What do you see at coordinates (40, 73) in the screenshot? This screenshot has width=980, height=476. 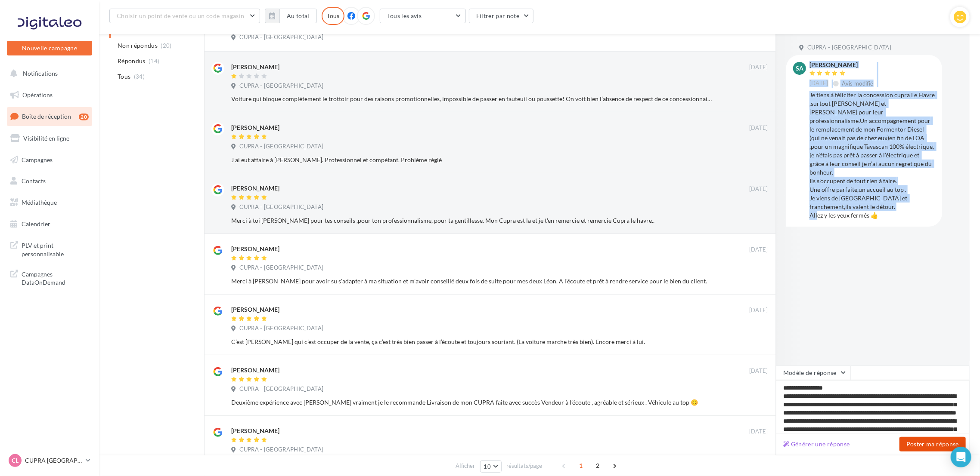 I see `span: Notifications` at bounding box center [40, 73].